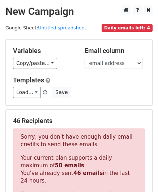 The image size is (158, 192). Describe the element at coordinates (88, 173) in the screenshot. I see `strong: 46 emails` at that location.